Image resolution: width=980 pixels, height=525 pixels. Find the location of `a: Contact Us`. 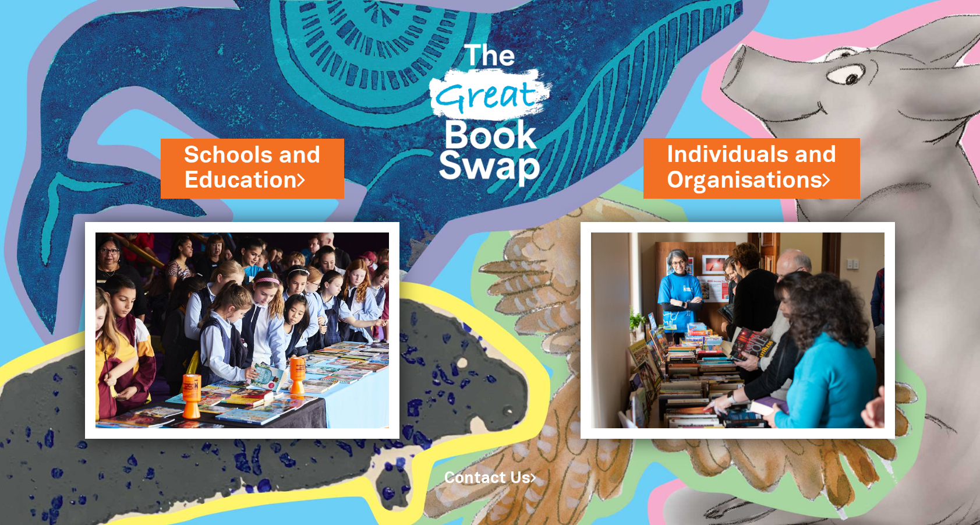

a: Contact Us is located at coordinates (490, 478).